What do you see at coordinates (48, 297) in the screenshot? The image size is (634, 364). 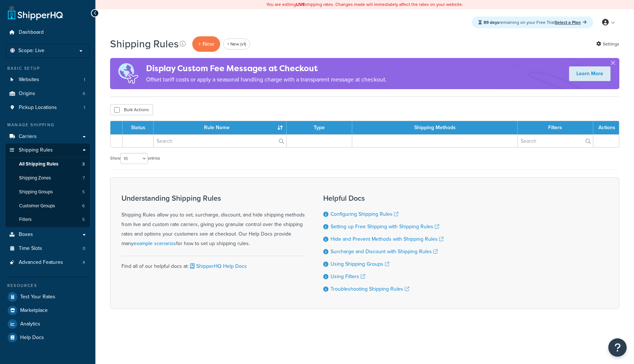 I see `a: Test Your Rates` at bounding box center [48, 297].